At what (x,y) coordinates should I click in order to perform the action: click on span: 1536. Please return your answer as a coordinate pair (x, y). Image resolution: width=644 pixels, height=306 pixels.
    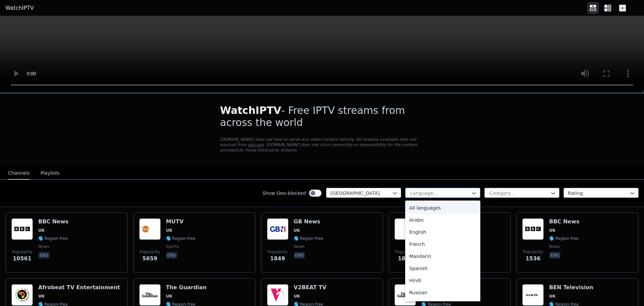
    Looking at the image, I should click on (533, 259).